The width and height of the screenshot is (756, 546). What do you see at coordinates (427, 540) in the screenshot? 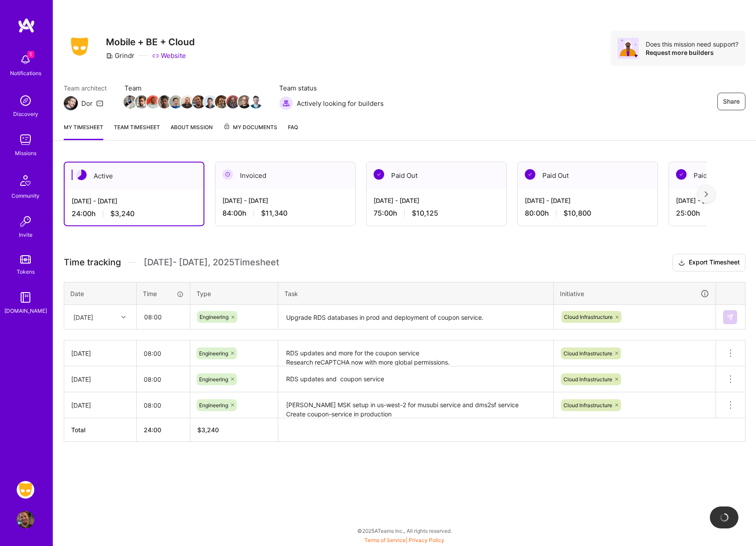
I see `a: Privacy Policy` at bounding box center [427, 540].